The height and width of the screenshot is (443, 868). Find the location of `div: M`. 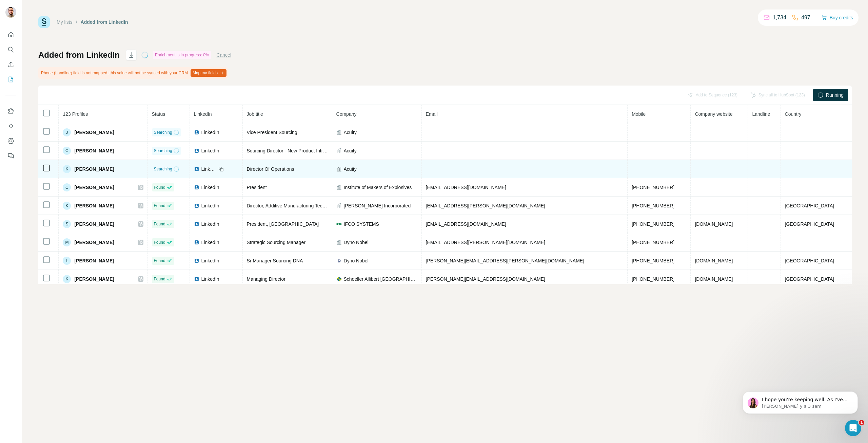

div: M is located at coordinates (67, 242).